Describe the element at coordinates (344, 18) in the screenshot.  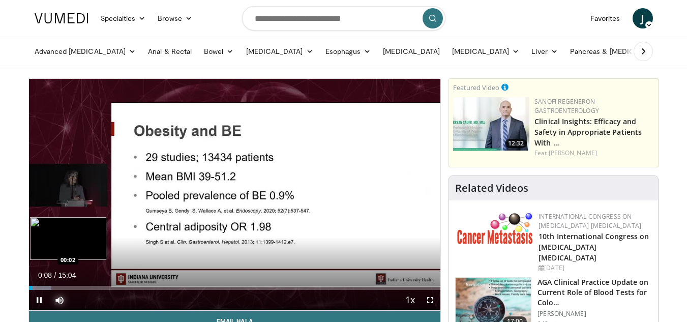
I see `input: Search topics, interventions` at that location.